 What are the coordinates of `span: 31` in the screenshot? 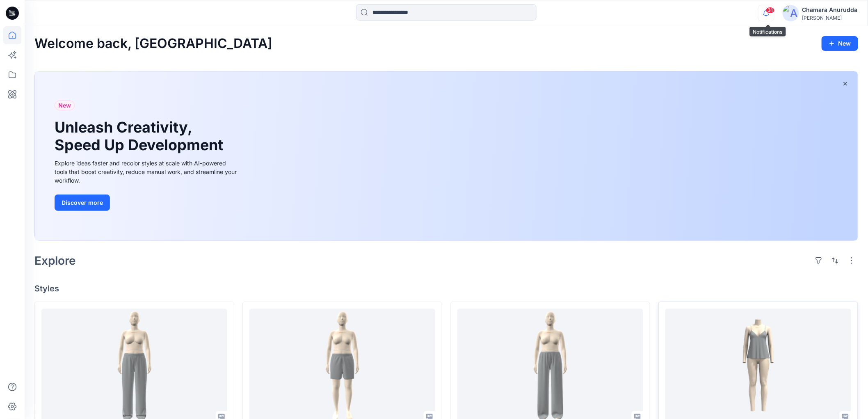 It's located at (771, 10).